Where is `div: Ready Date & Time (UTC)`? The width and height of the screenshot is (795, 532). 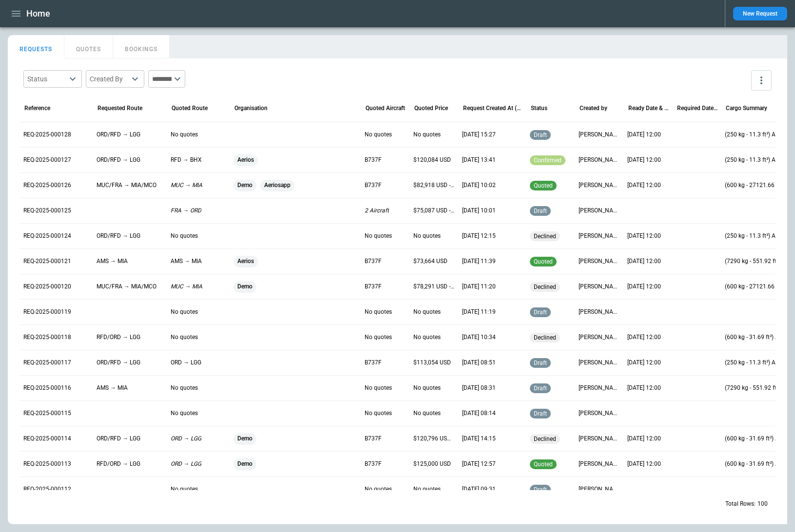 div: Ready Date & Time (UTC) is located at coordinates (649, 108).